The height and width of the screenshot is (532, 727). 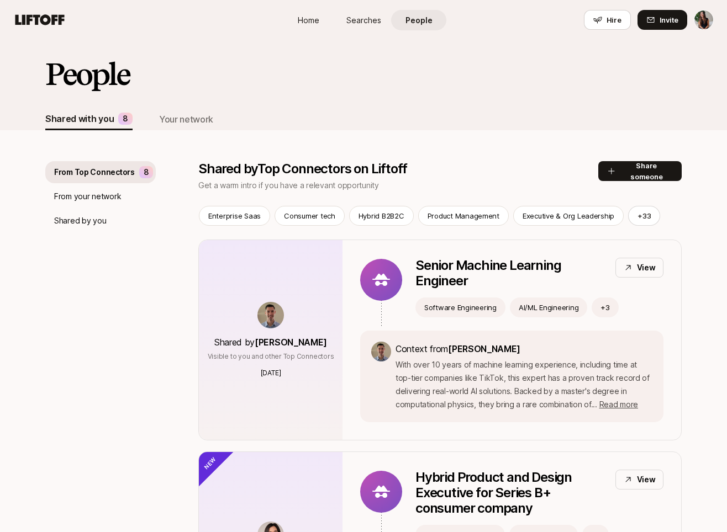 What do you see at coordinates (381, 216) in the screenshot?
I see `div: Hybrid B2B2C` at bounding box center [381, 216].